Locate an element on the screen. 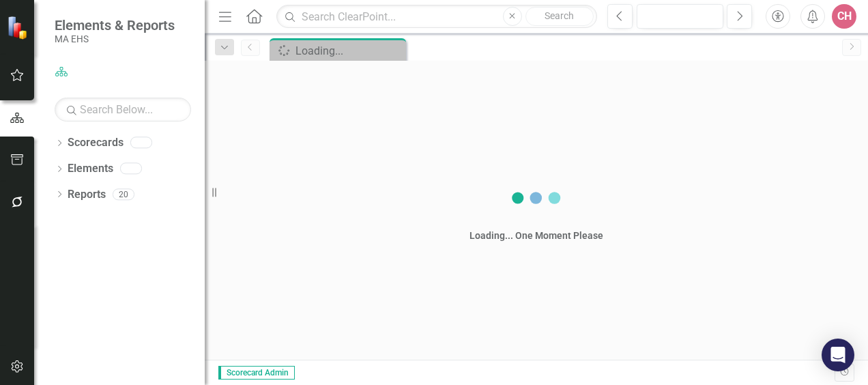 The image size is (868, 385). div: Open Intercom Messenger is located at coordinates (838, 355).